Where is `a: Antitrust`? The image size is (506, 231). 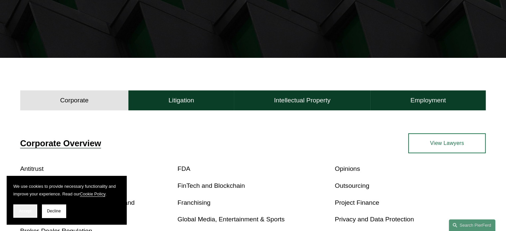 a: Antitrust is located at coordinates (32, 169).